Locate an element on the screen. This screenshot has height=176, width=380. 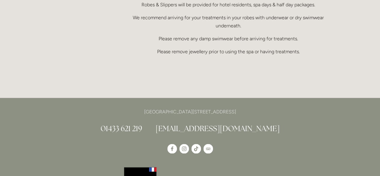
p: Robes & Slippers will be provided for hotel residents, spa days & half day packages. is located at coordinates (228, 5).